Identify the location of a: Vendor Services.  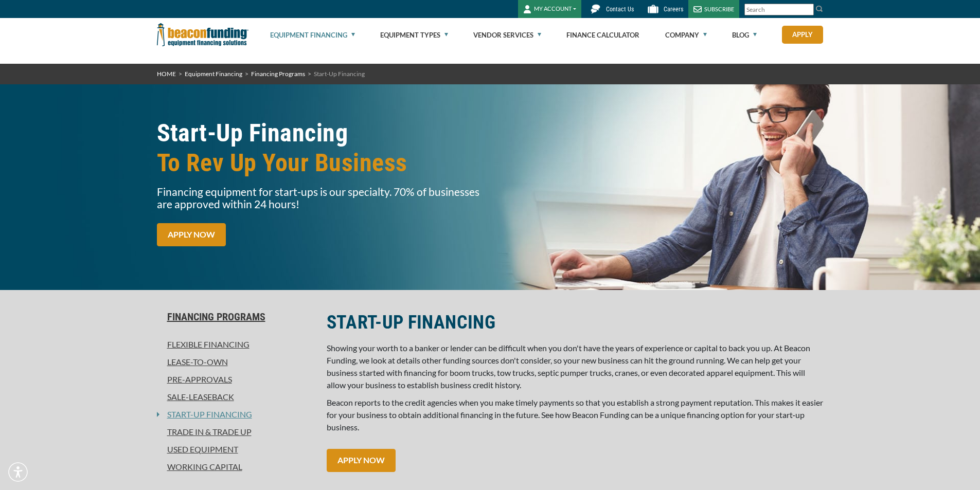
(507, 35).